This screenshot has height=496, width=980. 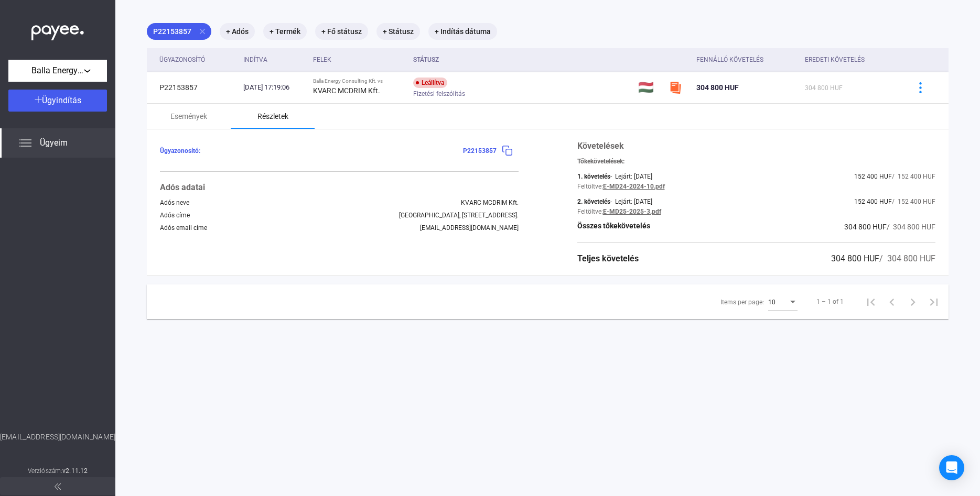 I want to click on div: Adós adatai, so click(x=339, y=188).